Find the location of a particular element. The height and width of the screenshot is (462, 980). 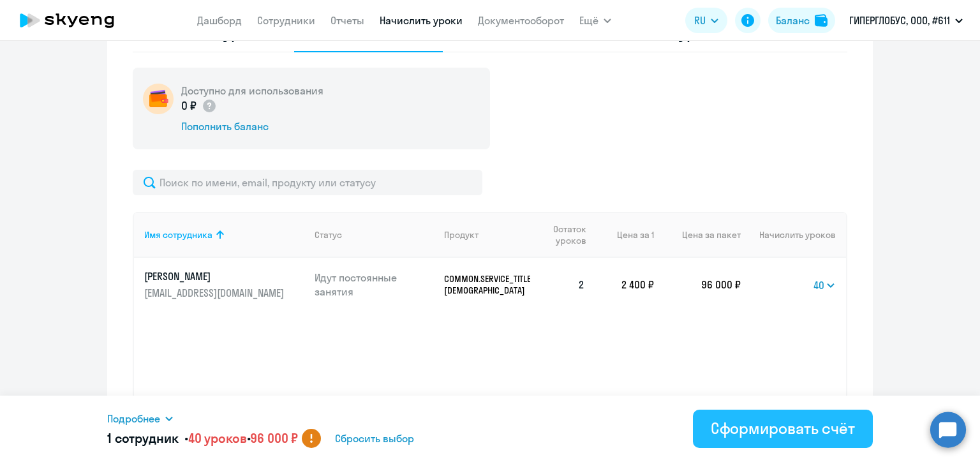

span: Подробнее is located at coordinates (133, 419).